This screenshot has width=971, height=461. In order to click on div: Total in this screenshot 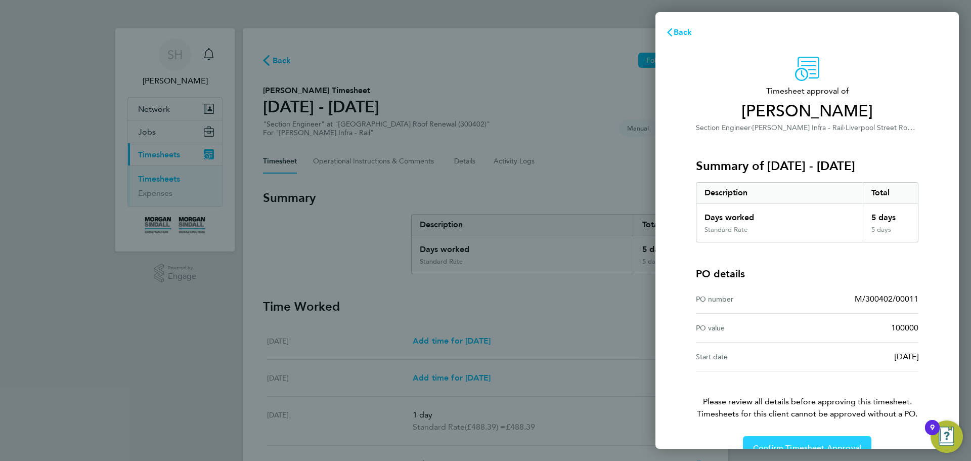, I will do `click(891, 193)`.